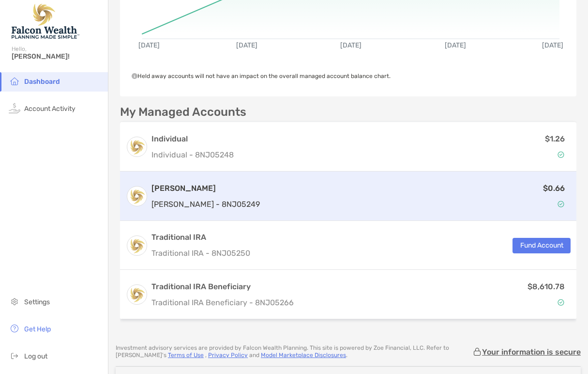 The height and width of the screenshot is (374, 588). Describe the element at coordinates (261, 76) in the screenshot. I see `span: Held away accounts will not have an impact on the overall managed account balance chart.` at that location.